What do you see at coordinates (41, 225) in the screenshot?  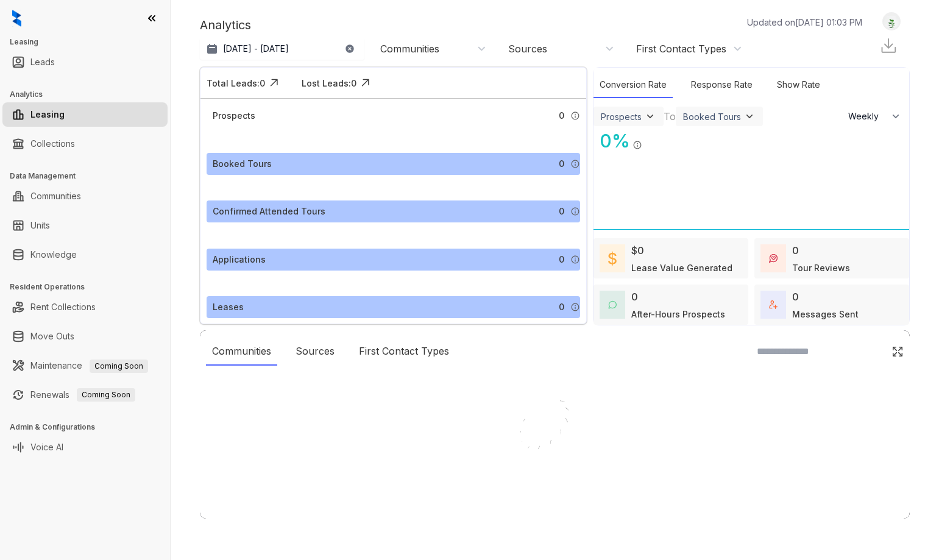 I see `a: Units` at bounding box center [41, 225].